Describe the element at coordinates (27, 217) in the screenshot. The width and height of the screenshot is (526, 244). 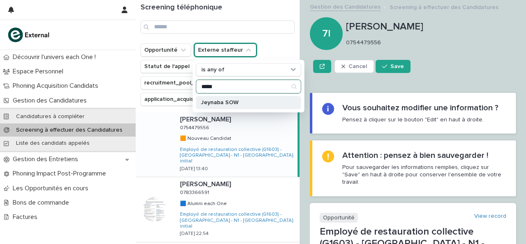
I see `p: Factures` at that location.